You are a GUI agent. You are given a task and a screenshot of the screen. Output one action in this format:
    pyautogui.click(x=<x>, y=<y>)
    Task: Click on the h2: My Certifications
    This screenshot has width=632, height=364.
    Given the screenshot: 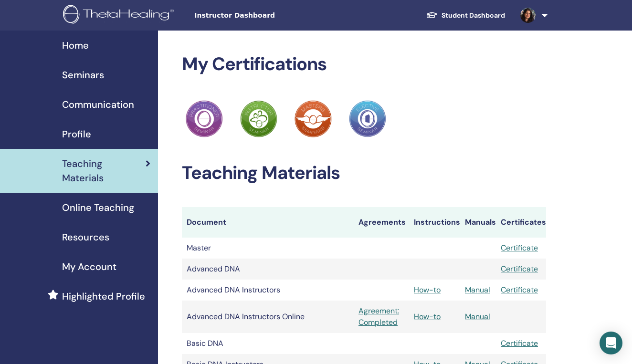 What is the action you would take?
    pyautogui.click(x=364, y=64)
    